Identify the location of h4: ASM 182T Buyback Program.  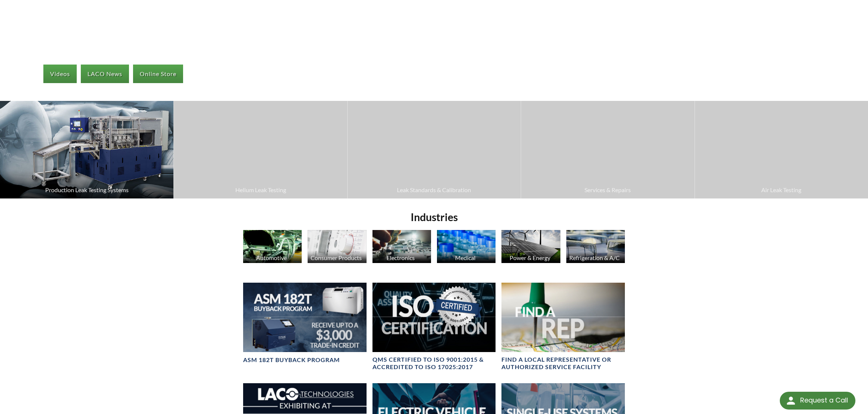
(292, 360).